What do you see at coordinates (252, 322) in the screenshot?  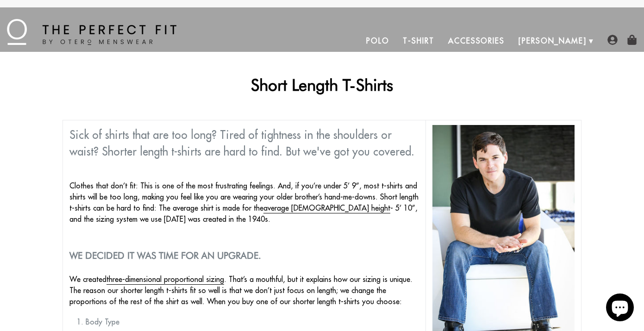 I see `li: Body Type` at bounding box center [252, 322].